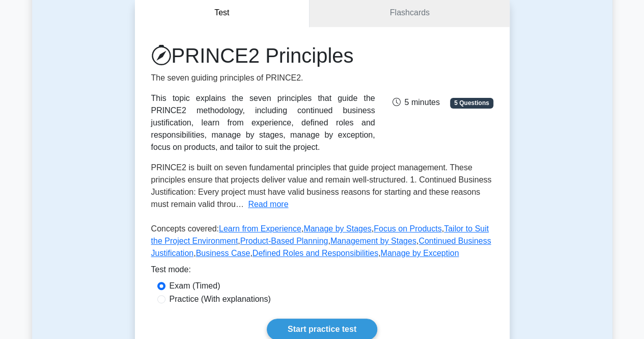 This screenshot has width=644, height=339. I want to click on span: 5 Questions, so click(471, 103).